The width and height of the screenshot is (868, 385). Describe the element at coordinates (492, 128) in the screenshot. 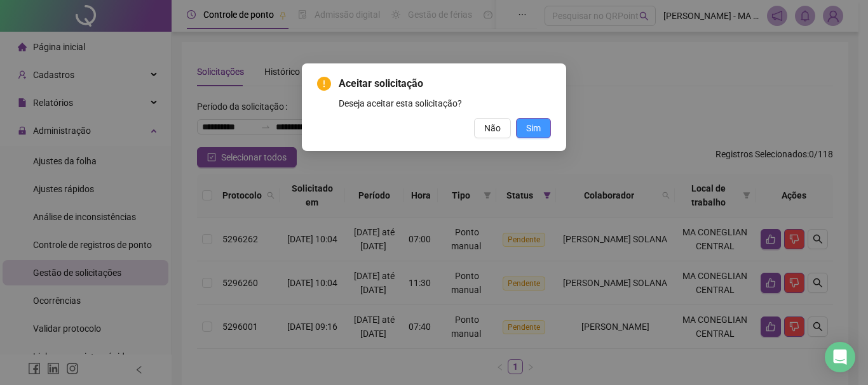

I see `span: Não` at that location.